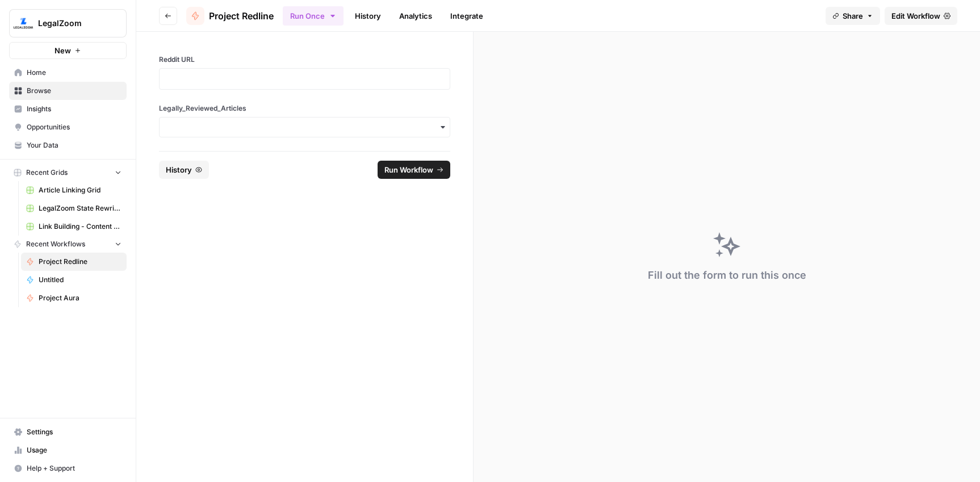 The image size is (980, 482). I want to click on button: Run Once, so click(313, 16).